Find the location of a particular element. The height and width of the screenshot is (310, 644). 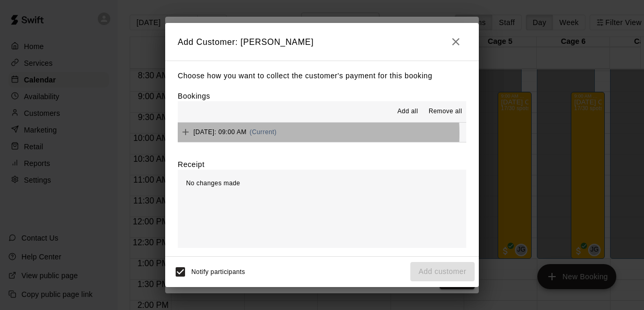

span: (Current) is located at coordinates (264, 132).